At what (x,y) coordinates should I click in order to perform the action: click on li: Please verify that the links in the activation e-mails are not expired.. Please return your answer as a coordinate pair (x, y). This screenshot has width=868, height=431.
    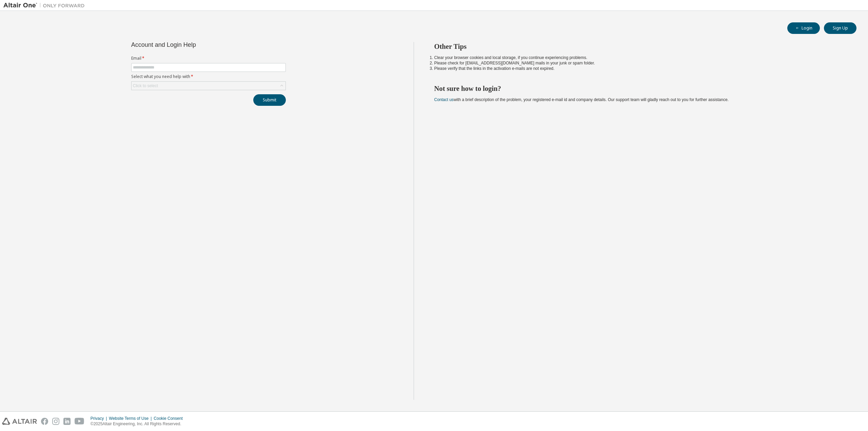
    Looking at the image, I should click on (640, 68).